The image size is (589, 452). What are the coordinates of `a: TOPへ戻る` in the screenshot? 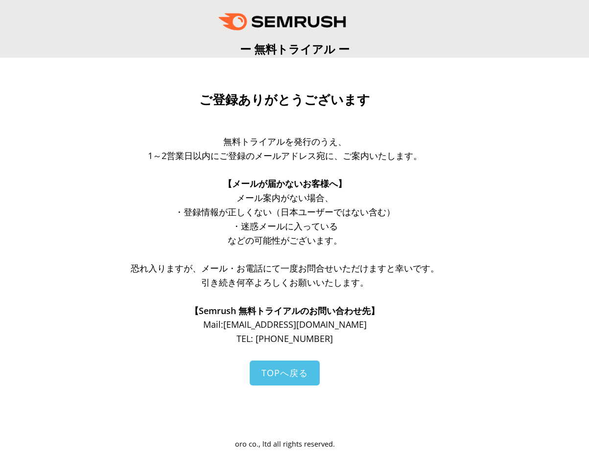 It's located at (284, 373).